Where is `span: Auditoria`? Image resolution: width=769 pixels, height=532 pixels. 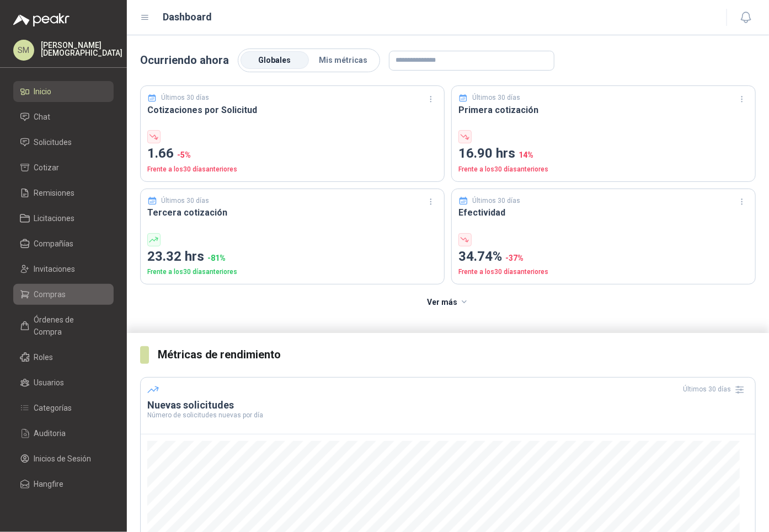 span: Auditoria is located at coordinates (50, 433).